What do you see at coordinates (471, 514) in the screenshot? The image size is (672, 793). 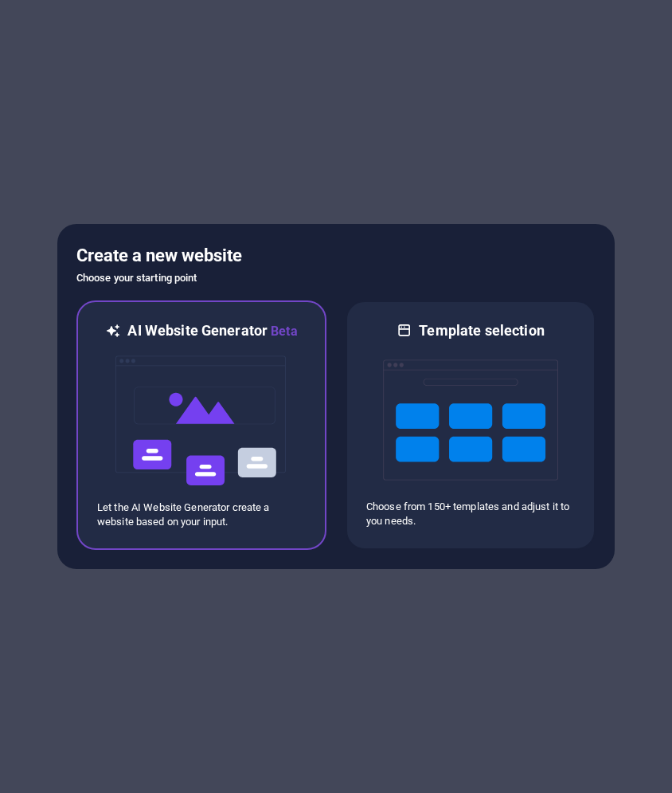 I see `p: Choose from 150+ templates and adjust it to you needs.` at bounding box center [471, 514].